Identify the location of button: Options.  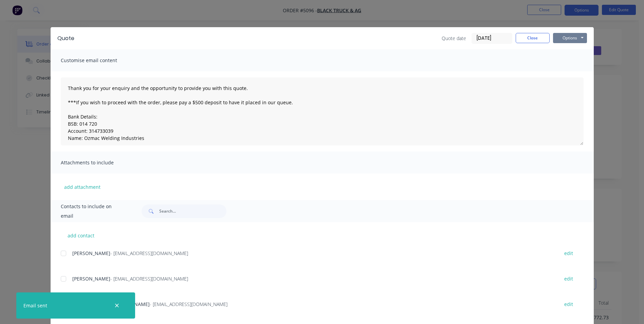
(570, 38).